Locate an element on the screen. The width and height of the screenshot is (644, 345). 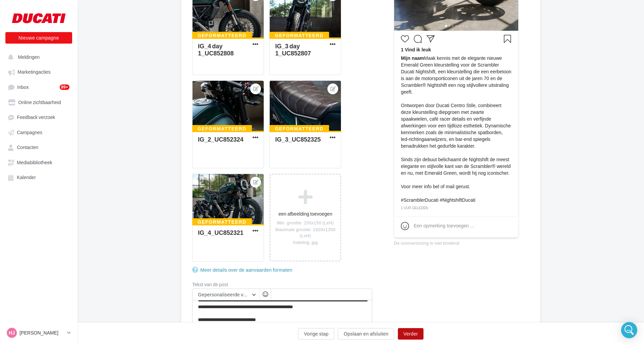
div: 1 uur geleden is located at coordinates (456, 208).